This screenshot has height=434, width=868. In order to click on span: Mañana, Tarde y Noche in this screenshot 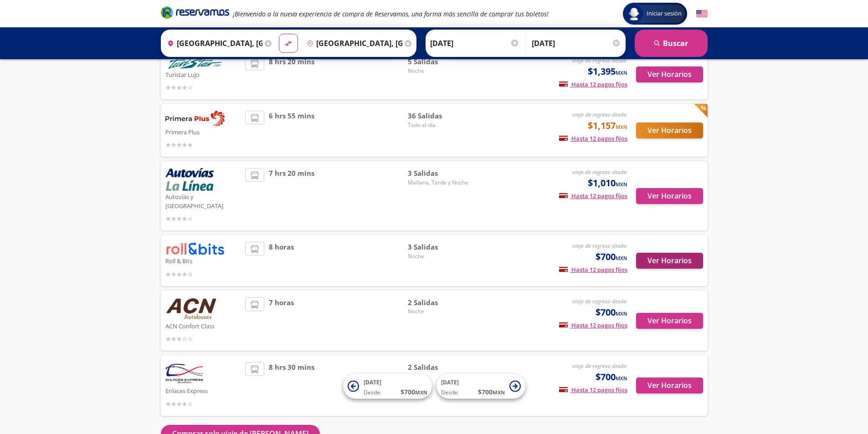, I will do `click(440, 183)`.